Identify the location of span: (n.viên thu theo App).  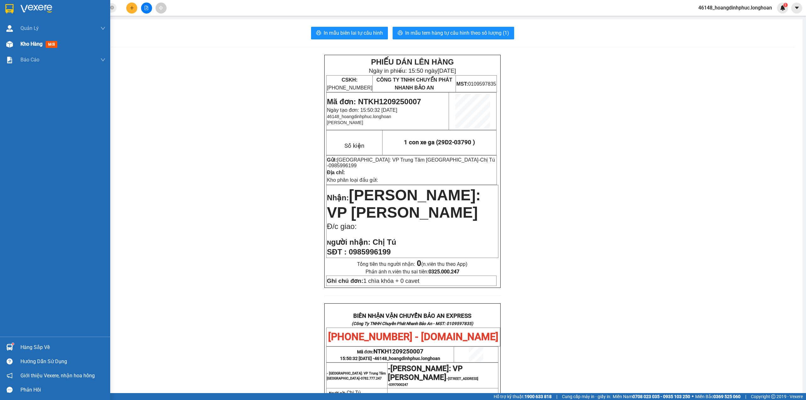
(442, 264).